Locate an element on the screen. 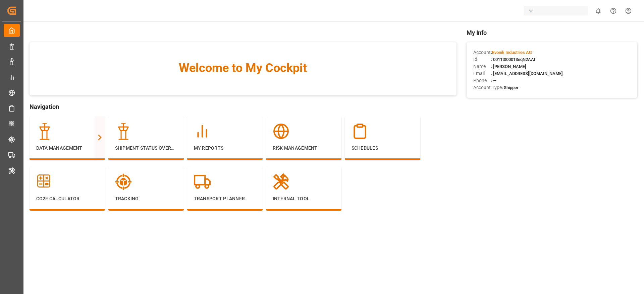 This screenshot has height=294, width=644. button: show 0 new notifications is located at coordinates (598, 11).